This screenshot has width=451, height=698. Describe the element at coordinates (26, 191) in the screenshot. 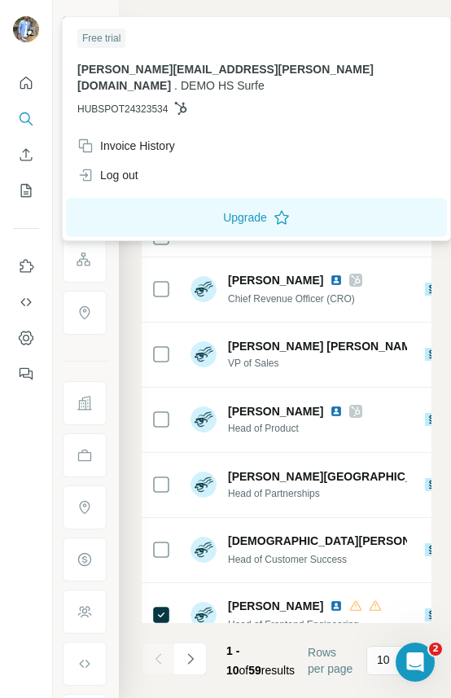

I see `button: My lists` at that location.